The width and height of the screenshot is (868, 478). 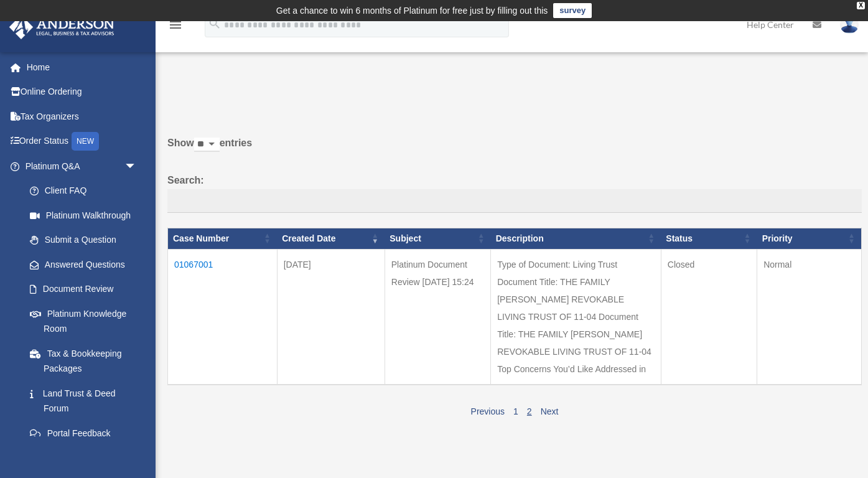 What do you see at coordinates (709, 317) in the screenshot?
I see `td: Closed` at bounding box center [709, 317].